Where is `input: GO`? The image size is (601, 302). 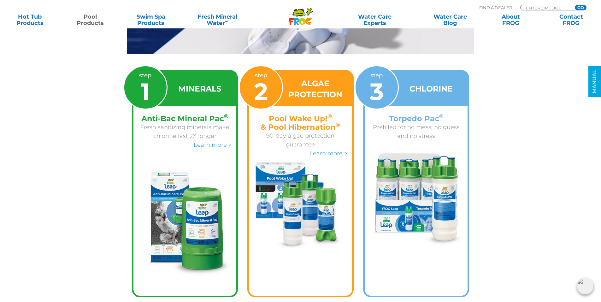 input: GO is located at coordinates (581, 8).